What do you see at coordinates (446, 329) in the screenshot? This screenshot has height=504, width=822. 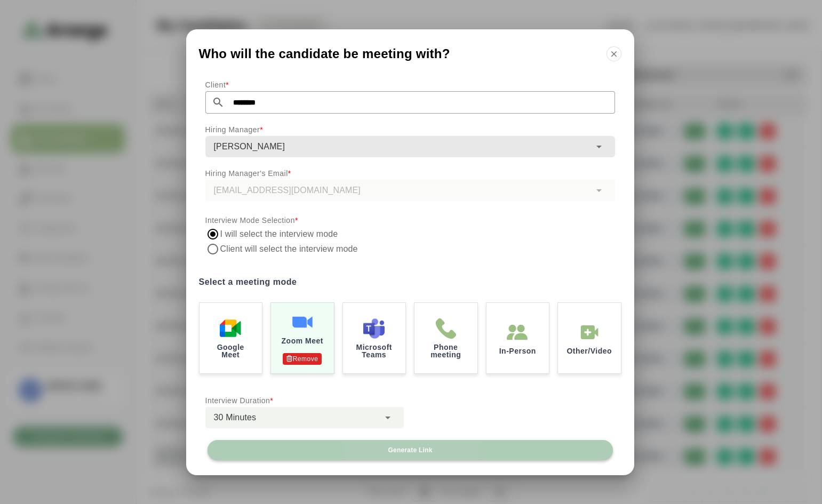 I see `img: Phone meeting` at bounding box center [446, 329].